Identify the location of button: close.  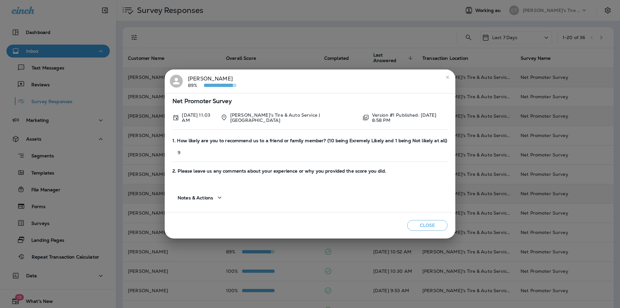
(447, 77).